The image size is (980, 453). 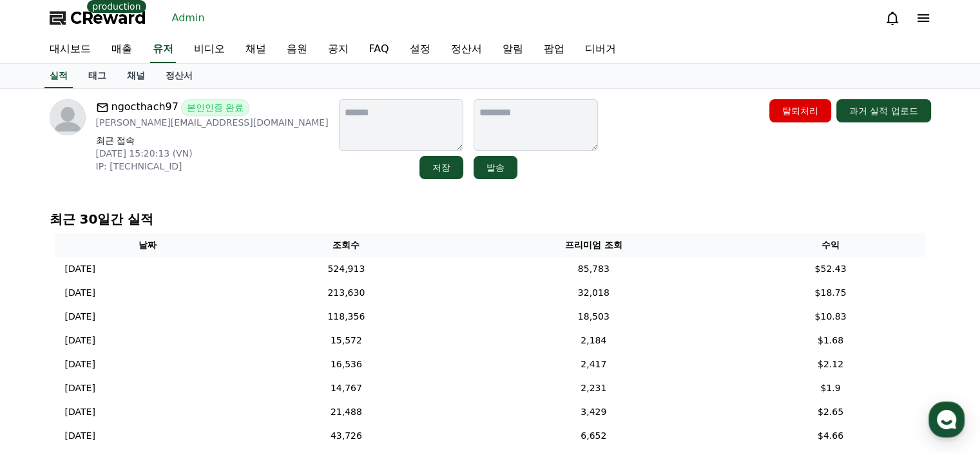 What do you see at coordinates (883, 111) in the screenshot?
I see `button: 과거 실적 업로드` at bounding box center [883, 111].